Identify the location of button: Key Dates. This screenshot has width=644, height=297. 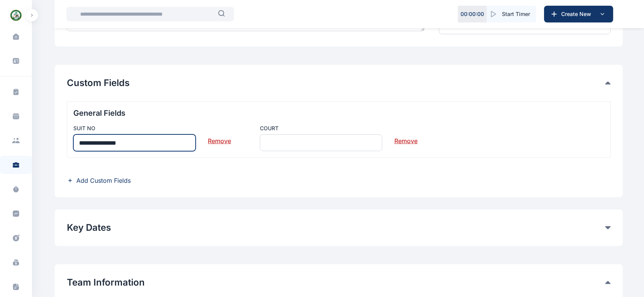
(336, 227).